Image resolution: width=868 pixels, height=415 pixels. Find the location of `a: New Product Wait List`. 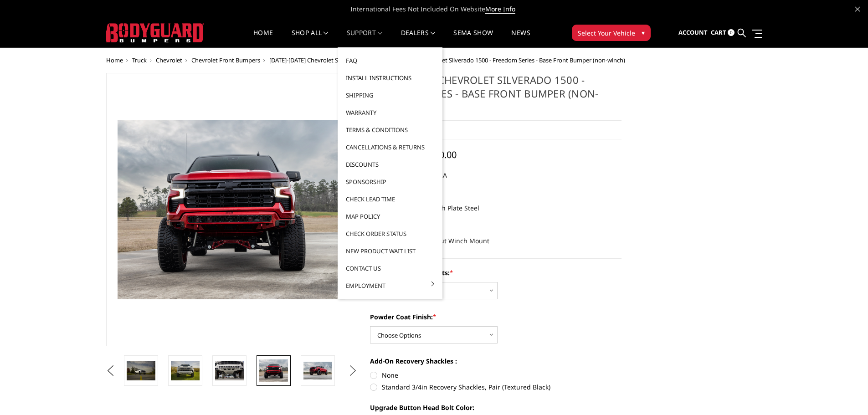

a: New Product Wait List is located at coordinates (390, 251).